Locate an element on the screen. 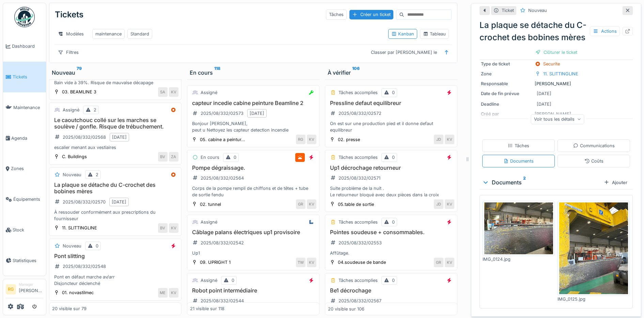 The image size is (644, 318). h3: Pressline defaut equilibreur is located at coordinates (391, 103).